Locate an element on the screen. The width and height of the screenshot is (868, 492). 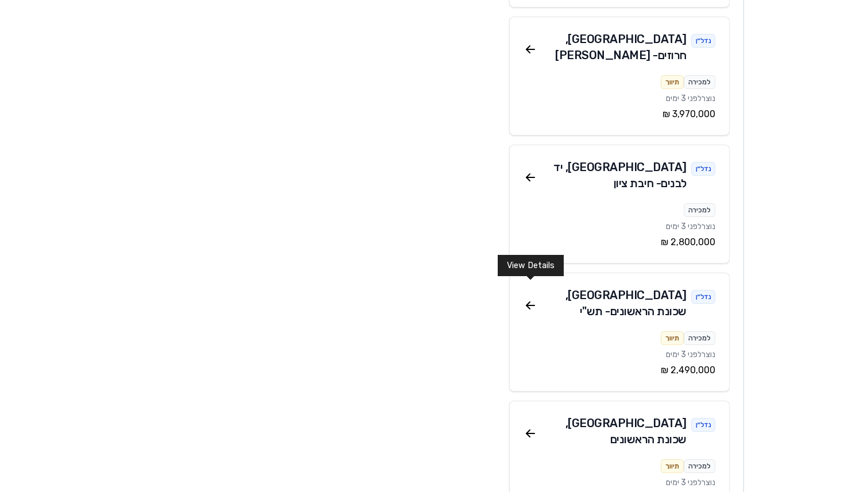
div: ‏2,800,000 ‏₪ is located at coordinates (619, 242).